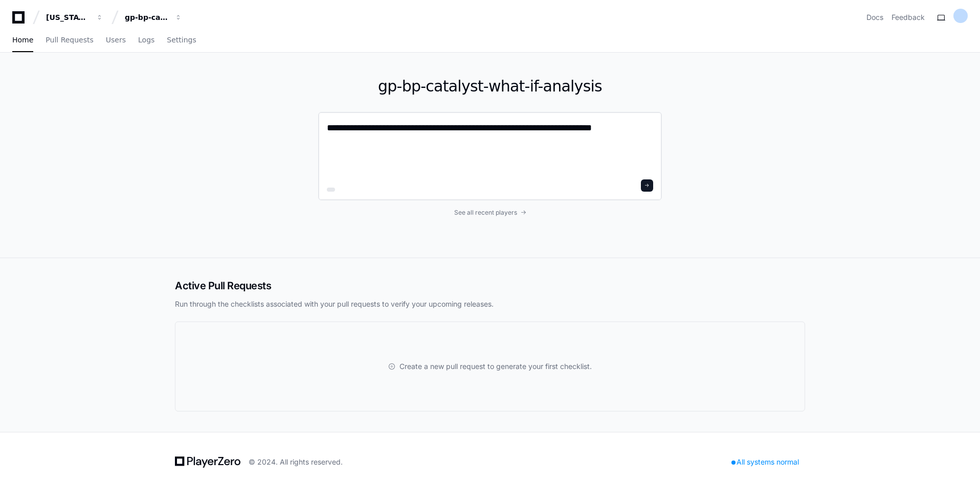  What do you see at coordinates (23, 40) in the screenshot?
I see `span: Home` at bounding box center [23, 40].